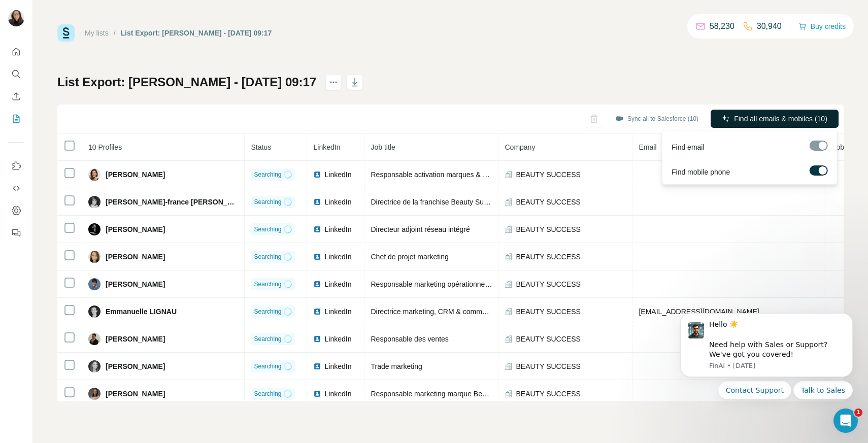  What do you see at coordinates (409, 339) in the screenshot?
I see `span: Responsable des ventes` at bounding box center [409, 339].